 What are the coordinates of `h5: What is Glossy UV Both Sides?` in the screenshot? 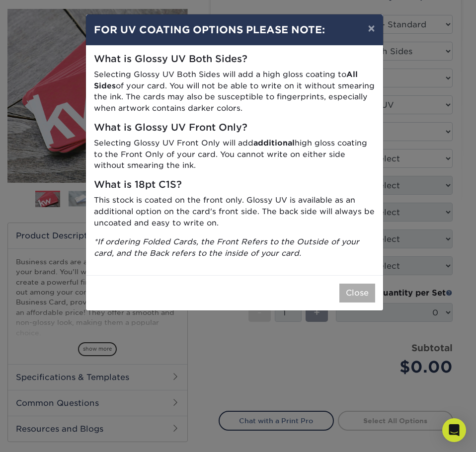 It's located at (234, 59).